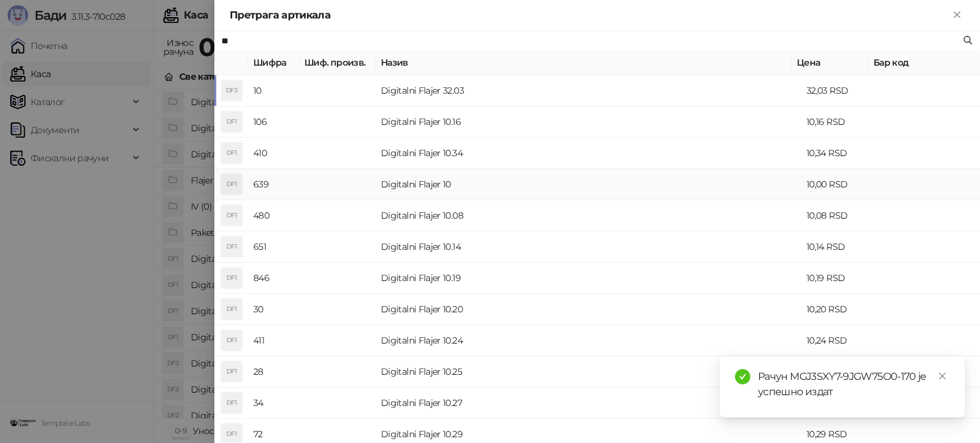 This screenshot has height=443, width=980. I want to click on td: 480, so click(274, 215).